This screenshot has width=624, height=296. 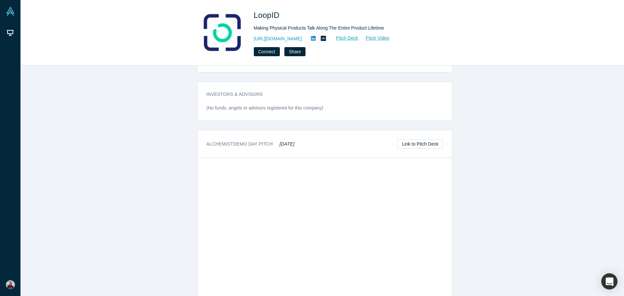 I want to click on a: Link to Pitch Deck, so click(x=420, y=144).